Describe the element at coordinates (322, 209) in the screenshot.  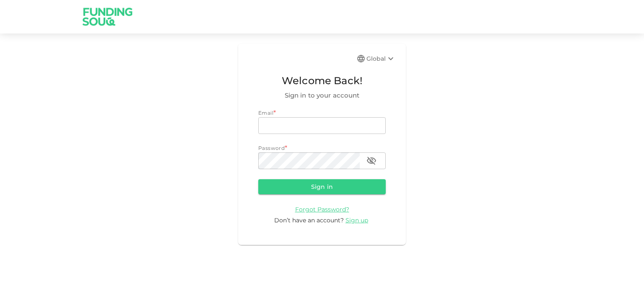
I see `a: Forgot Password?` at that location.